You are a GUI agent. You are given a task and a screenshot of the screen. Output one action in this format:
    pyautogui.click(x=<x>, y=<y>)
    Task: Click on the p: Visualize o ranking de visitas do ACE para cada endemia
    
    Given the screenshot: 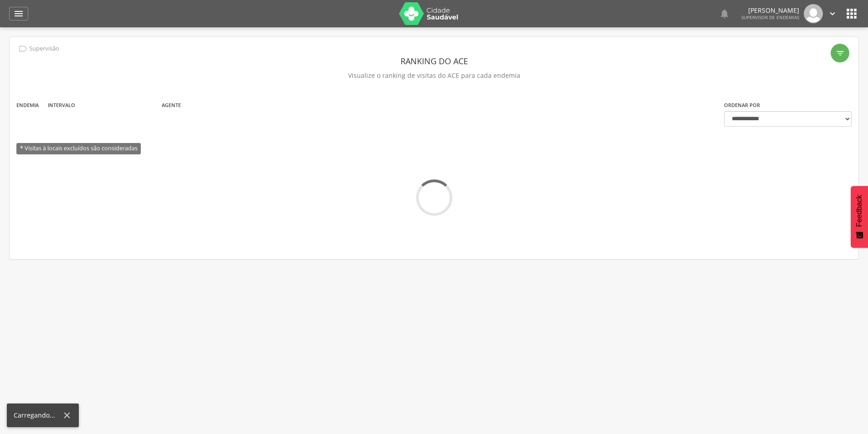 What is the action you would take?
    pyautogui.click(x=434, y=76)
    